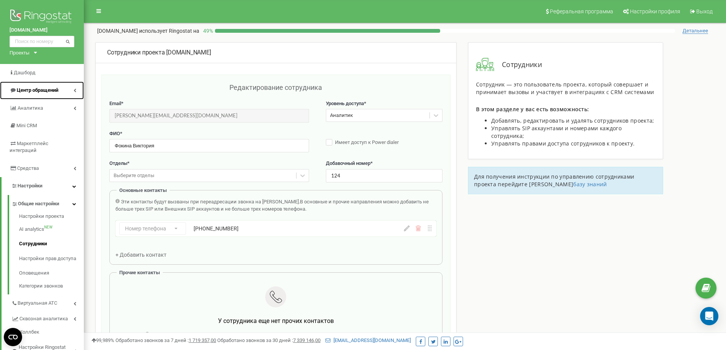  What do you see at coordinates (29, 332) in the screenshot?
I see `span: Коллбек` at bounding box center [29, 332].